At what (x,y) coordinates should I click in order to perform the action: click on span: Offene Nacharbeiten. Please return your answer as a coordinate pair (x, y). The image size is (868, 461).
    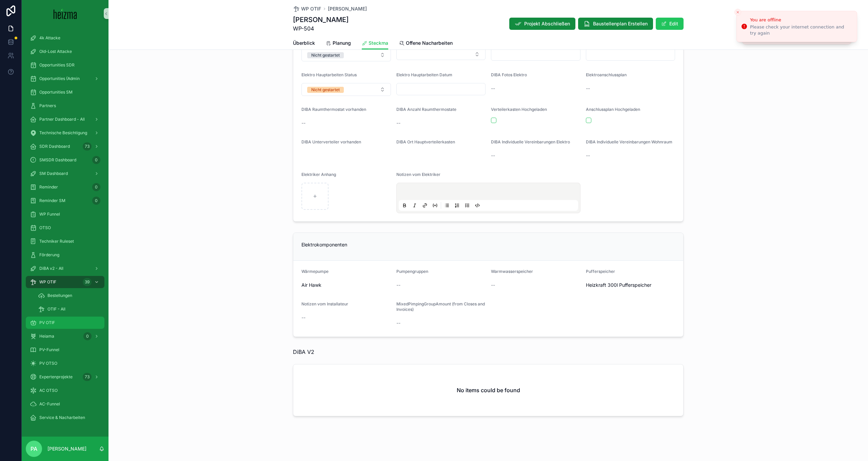
    Looking at the image, I should click on (429, 43).